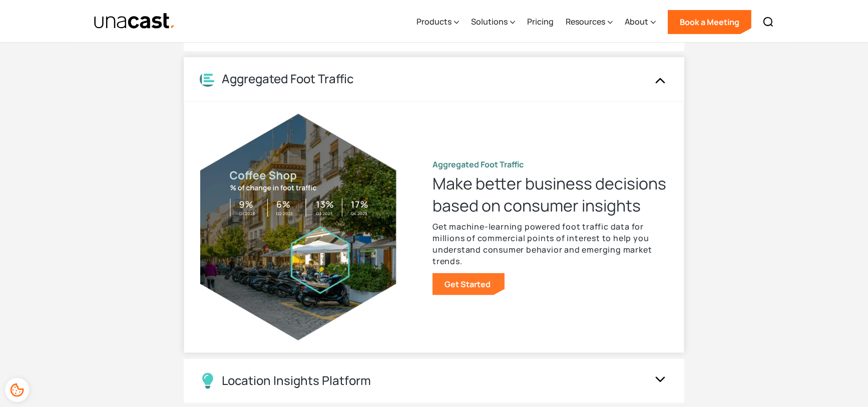 This screenshot has height=407, width=868. What do you see at coordinates (768, 22) in the screenshot?
I see `img: Search icon` at bounding box center [768, 22].